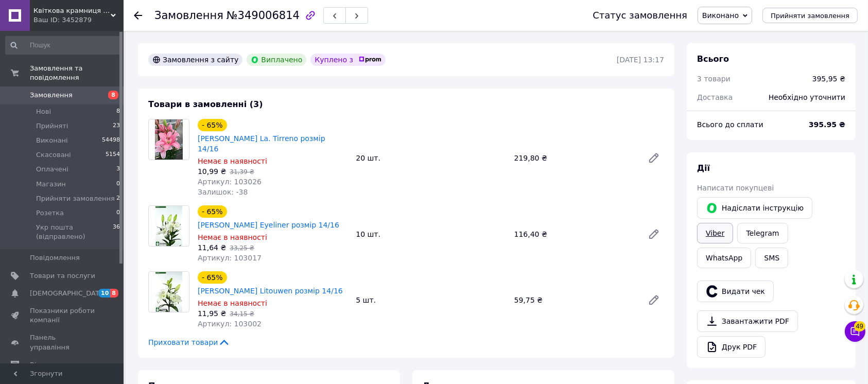 The image size is (868, 384). What do you see at coordinates (430, 158) in the screenshot?
I see `div: 20 шт.` at bounding box center [430, 158].